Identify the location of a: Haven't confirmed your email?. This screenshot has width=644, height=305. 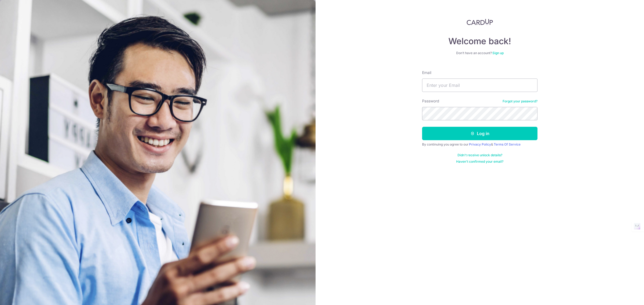
(480, 162).